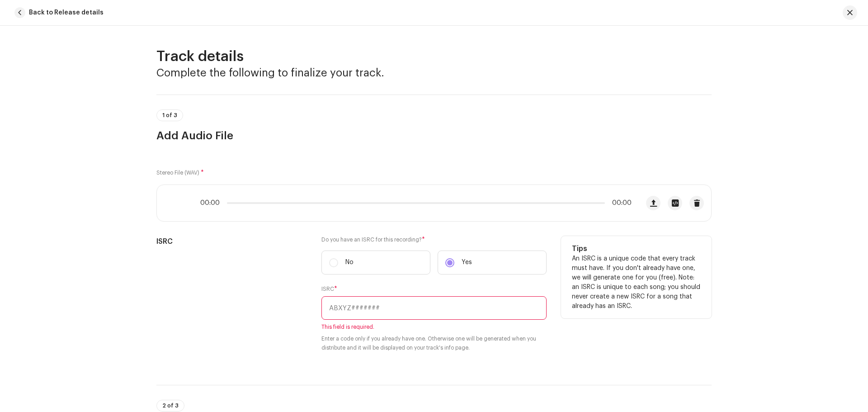 This screenshot has width=868, height=412. What do you see at coordinates (434, 73) in the screenshot?
I see `h3: Complete the following to finalize your track.` at bounding box center [434, 73].